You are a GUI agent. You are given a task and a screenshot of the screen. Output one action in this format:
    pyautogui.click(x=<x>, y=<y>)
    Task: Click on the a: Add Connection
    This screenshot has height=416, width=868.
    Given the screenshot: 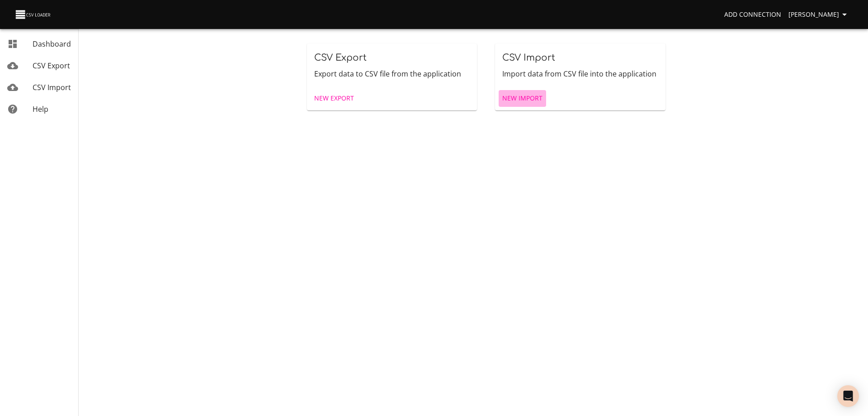 What is the action you would take?
    pyautogui.click(x=753, y=14)
    